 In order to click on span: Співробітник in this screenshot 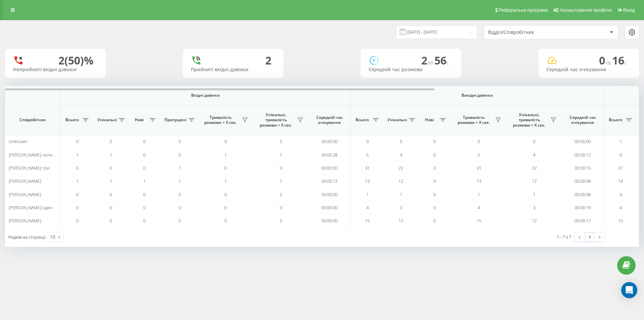, I will do `click(33, 120)`.